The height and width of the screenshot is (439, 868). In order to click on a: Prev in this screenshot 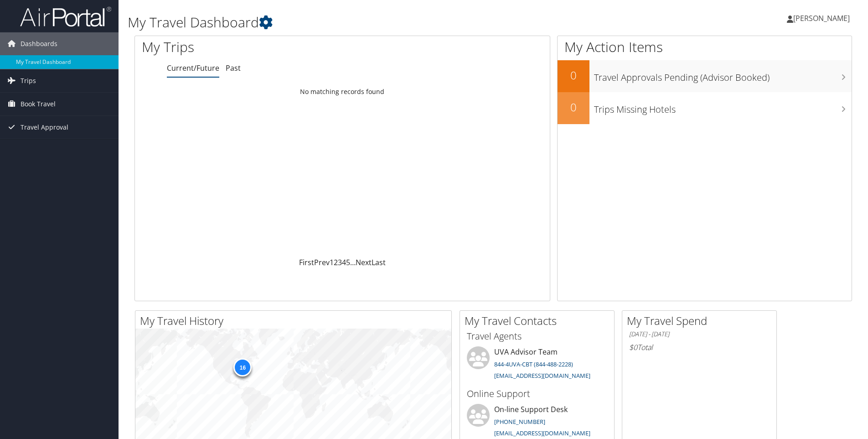, I will do `click(322, 262)`.